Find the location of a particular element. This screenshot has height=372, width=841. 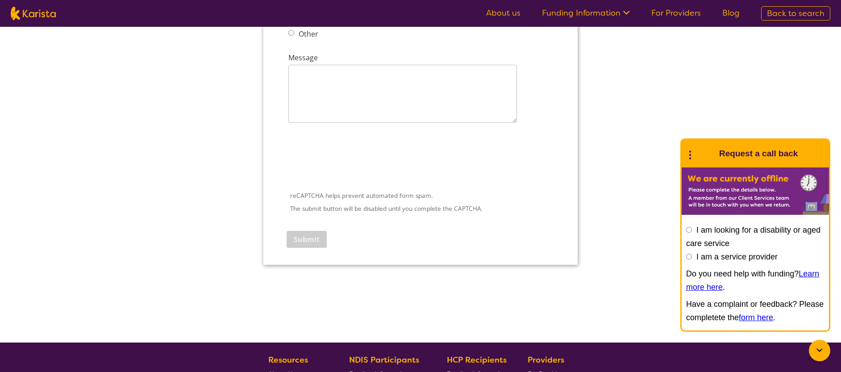

label: Business Type is located at coordinates (74, 238).